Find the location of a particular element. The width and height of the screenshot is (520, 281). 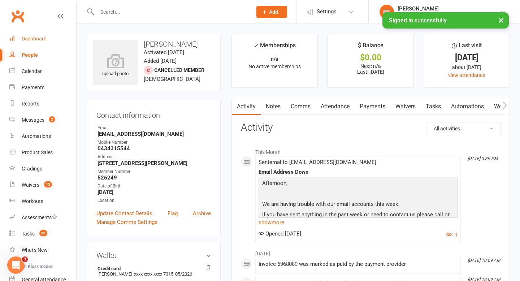

a: Reports is located at coordinates (43, 104).